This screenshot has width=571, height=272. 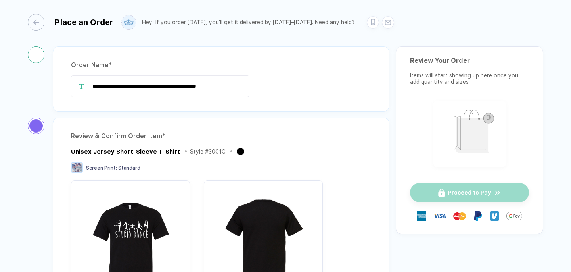 I want to click on img: Screen Print, so click(x=77, y=167).